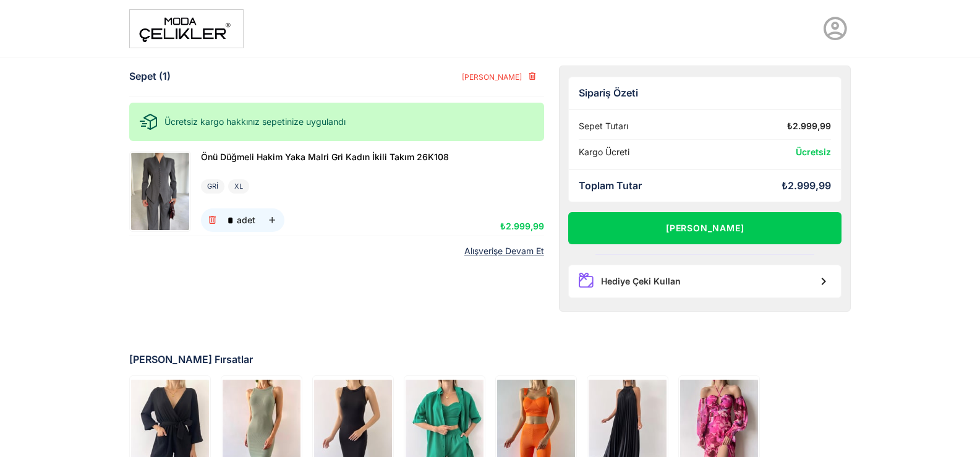 The height and width of the screenshot is (457, 980). I want to click on span: Ücretsiz, so click(813, 151).